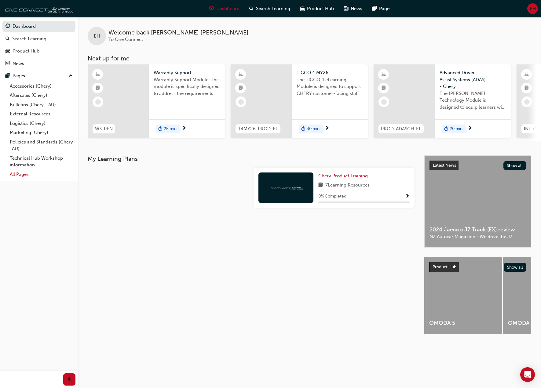  What do you see at coordinates (348, 186) in the screenshot?
I see `span: 7 Learning Resources` at bounding box center [348, 186].